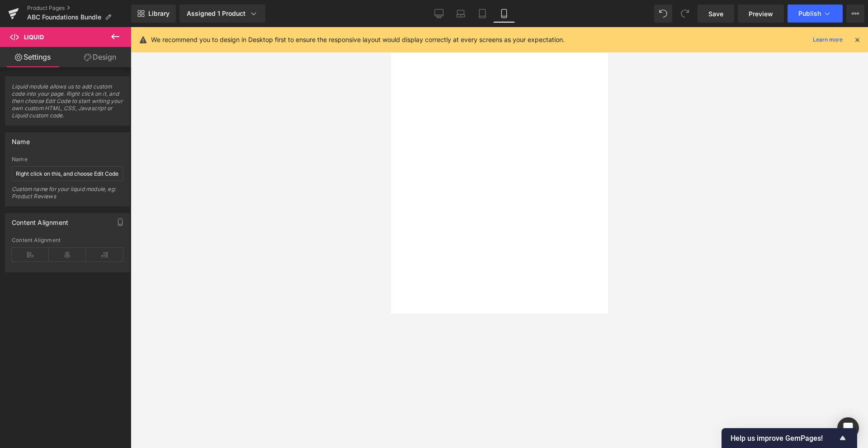  I want to click on a: Design, so click(100, 57).